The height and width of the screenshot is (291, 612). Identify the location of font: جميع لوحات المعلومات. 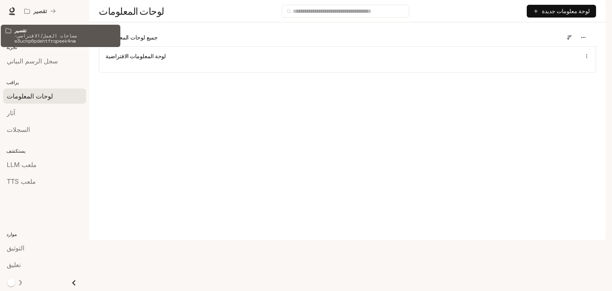
(131, 37).